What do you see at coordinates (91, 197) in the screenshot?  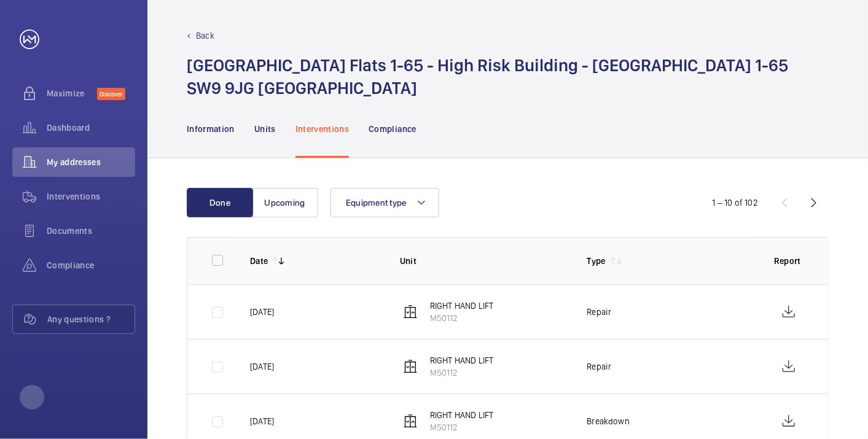 I see `span: Interventions` at bounding box center [91, 197].